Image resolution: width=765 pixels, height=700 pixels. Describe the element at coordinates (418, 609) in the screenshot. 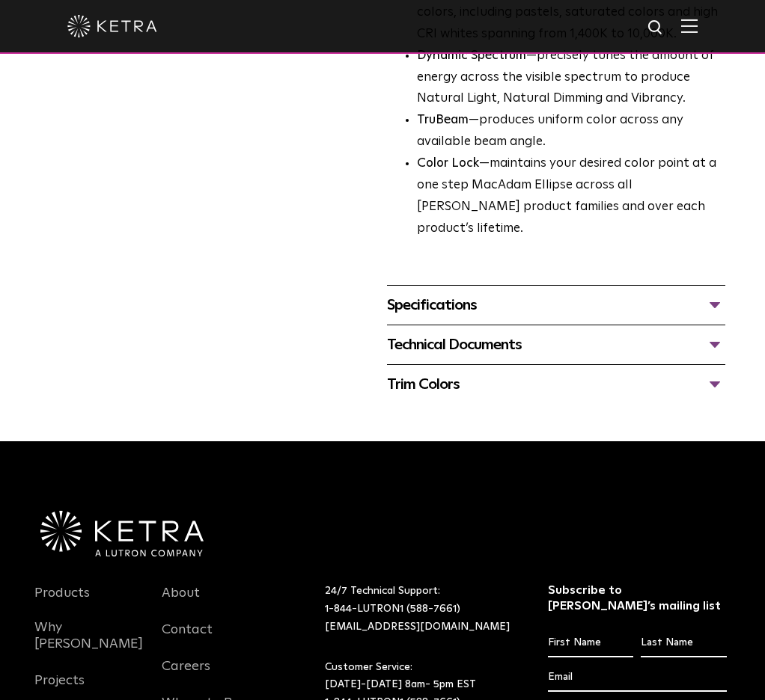

I see `p: 24/7 Technical Support:` at that location.